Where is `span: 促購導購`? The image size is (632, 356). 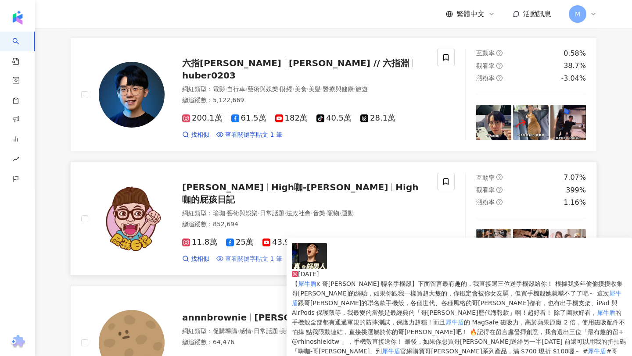 span: 促購導購 is located at coordinates (225, 331).